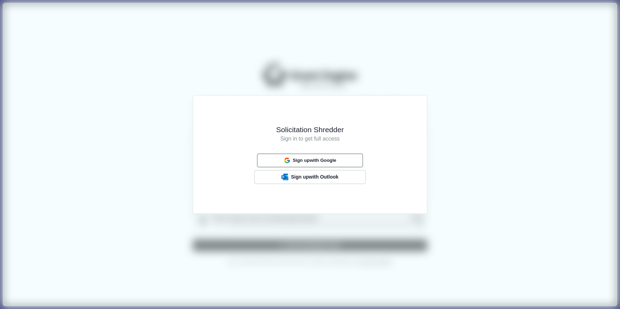 The height and width of the screenshot is (309, 620). I want to click on h1: Solicitation Shredder, so click(310, 130).